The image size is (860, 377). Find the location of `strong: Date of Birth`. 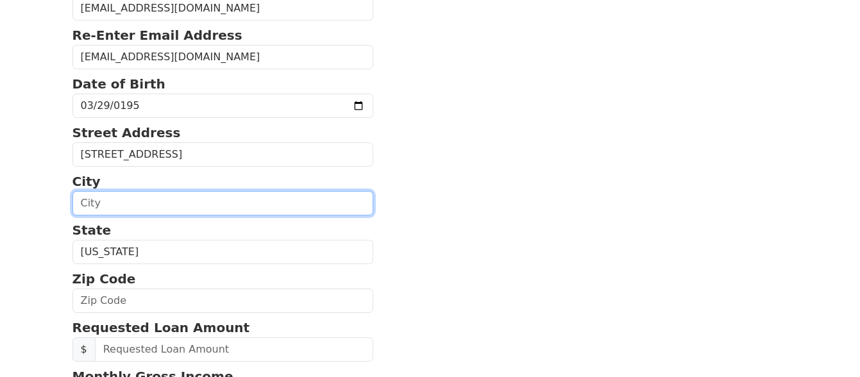

strong: Date of Birth is located at coordinates (119, 84).